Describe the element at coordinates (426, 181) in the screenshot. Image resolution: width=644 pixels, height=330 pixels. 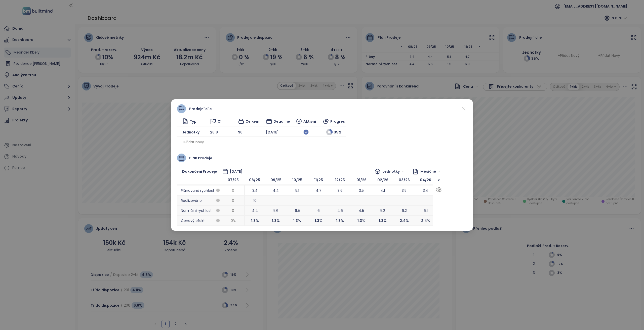
I see `span: 04/26` at that location.